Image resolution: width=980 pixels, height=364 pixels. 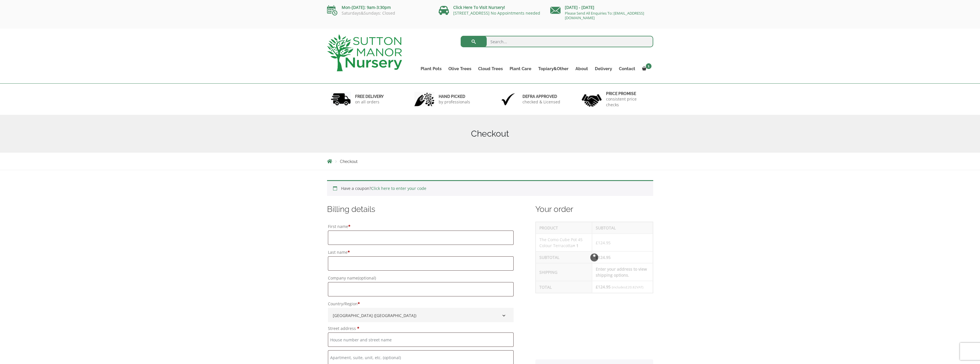 I want to click on img: 2.jpg, so click(x=424, y=99).